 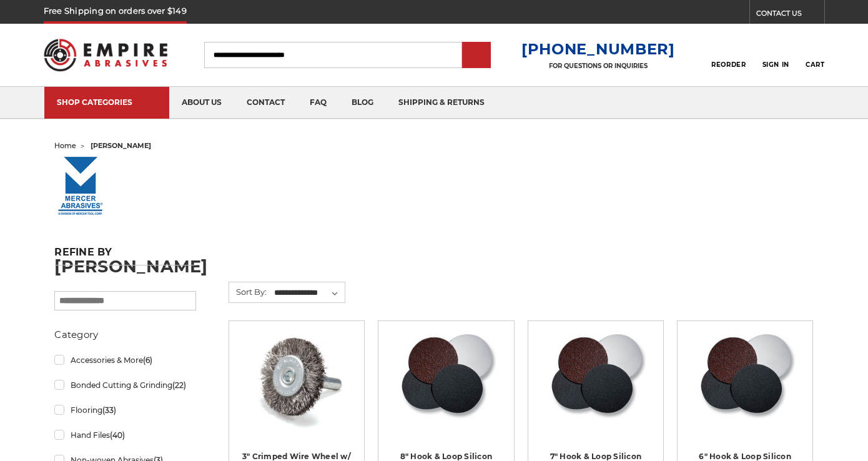 I want to click on label: Sort By:, so click(x=248, y=292).